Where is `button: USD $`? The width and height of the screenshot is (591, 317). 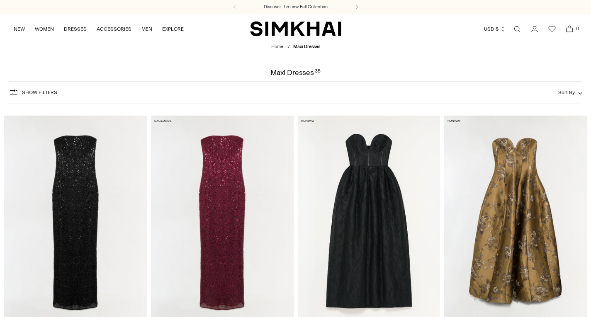 button: USD $ is located at coordinates (495, 29).